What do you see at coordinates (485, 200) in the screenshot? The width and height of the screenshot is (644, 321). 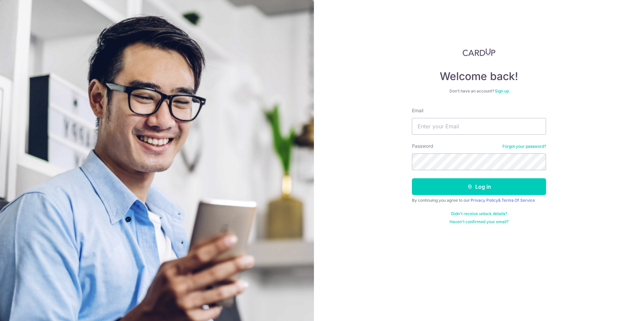 I see `a: Privacy Policy` at bounding box center [485, 200].